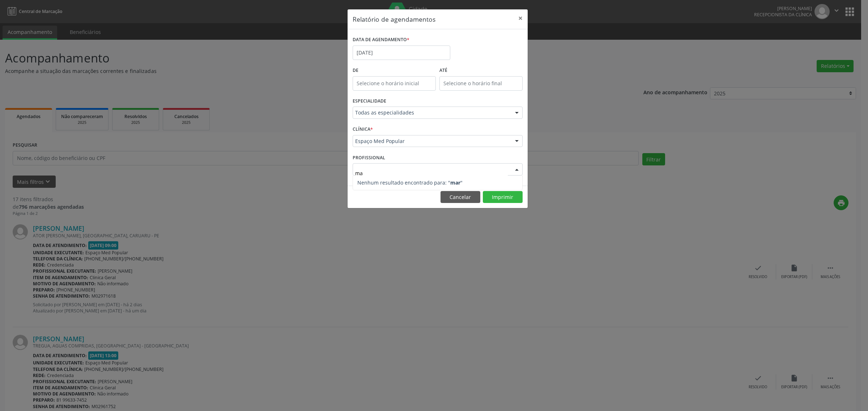 This screenshot has height=411, width=868. I want to click on input: Selecione uma data ou intervalo, so click(402, 53).